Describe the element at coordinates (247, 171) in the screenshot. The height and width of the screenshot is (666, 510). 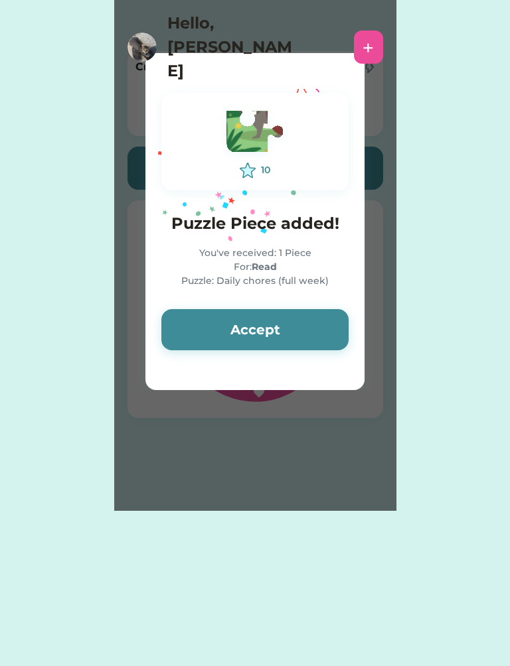
I see `img: interface-favorite-star--reward-rating-rate-social-star-media-favorite-like-stars.svg` at that location.